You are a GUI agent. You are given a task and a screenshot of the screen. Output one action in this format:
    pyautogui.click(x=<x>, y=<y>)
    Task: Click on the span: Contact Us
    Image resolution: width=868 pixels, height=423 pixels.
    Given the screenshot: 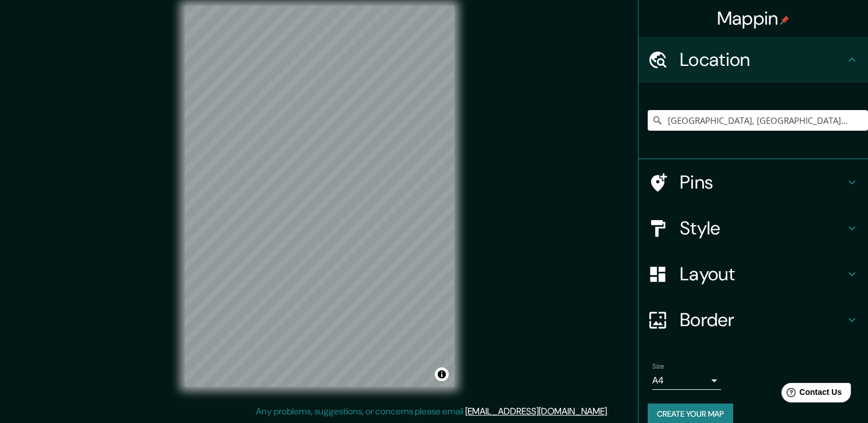 What is the action you would take?
    pyautogui.click(x=54, y=14)
    